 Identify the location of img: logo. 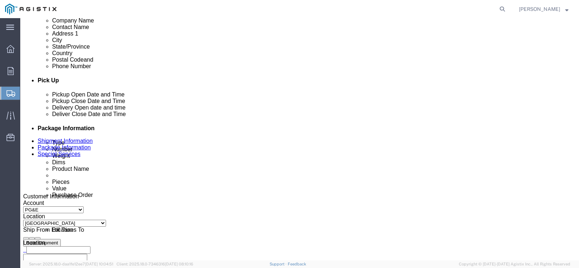
(31, 9).